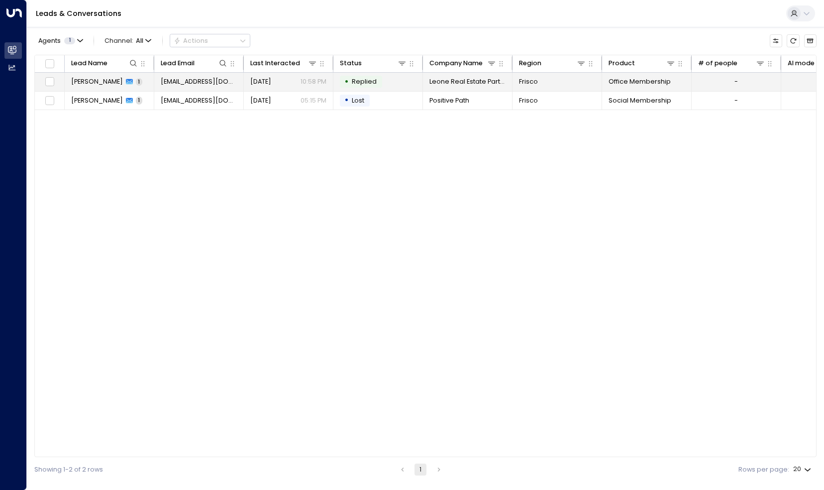 The width and height of the screenshot is (824, 490). Describe the element at coordinates (210, 40) in the screenshot. I see `button: Actions` at that location.